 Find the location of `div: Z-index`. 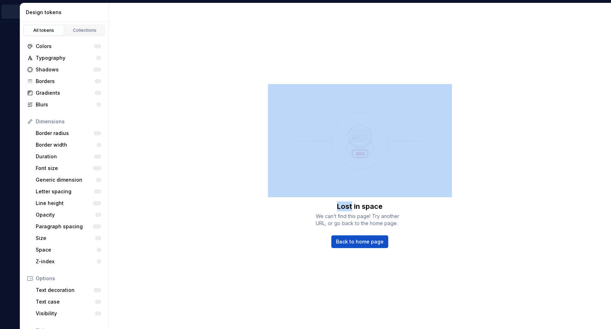

div: Z-index is located at coordinates (66, 262).